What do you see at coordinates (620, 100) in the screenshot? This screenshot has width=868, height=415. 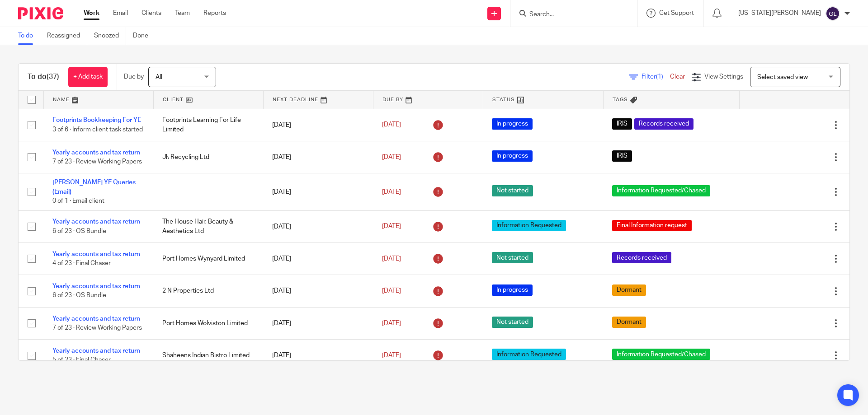 I see `span: Tags` at bounding box center [620, 100].